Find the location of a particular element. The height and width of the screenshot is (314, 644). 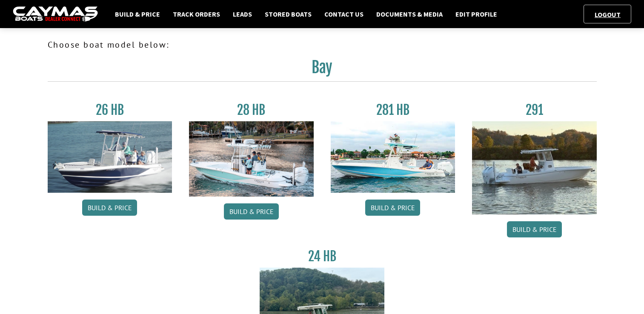

a: Leads is located at coordinates (242, 14).